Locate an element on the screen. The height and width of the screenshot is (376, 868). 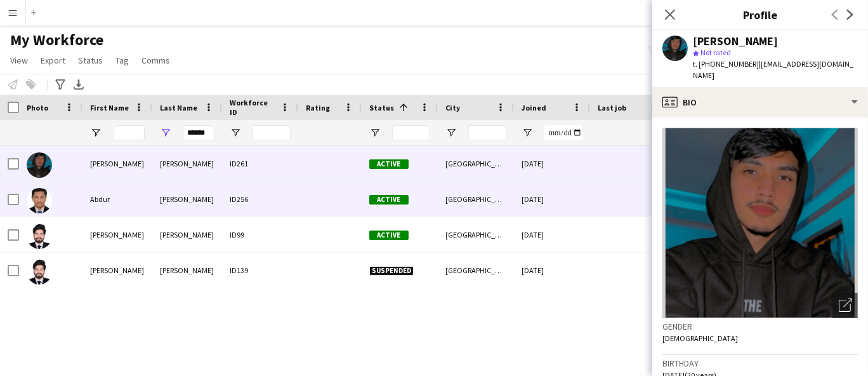
h3: Gender is located at coordinates (760, 327).